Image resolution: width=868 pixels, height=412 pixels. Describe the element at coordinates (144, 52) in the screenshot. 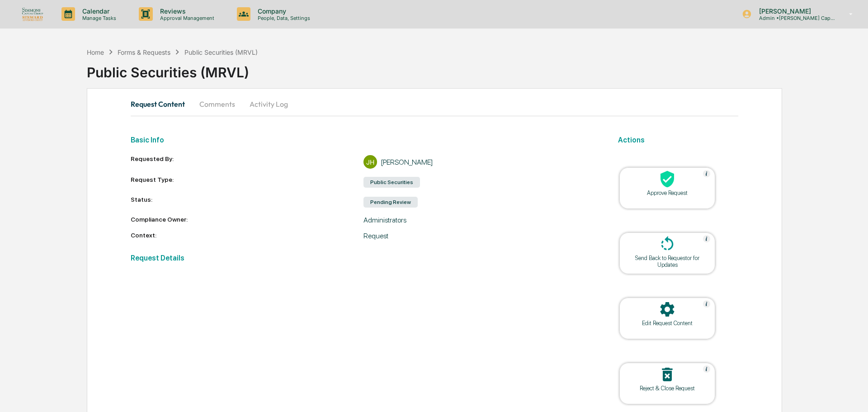

I see `div: Forms & Requests` at that location.